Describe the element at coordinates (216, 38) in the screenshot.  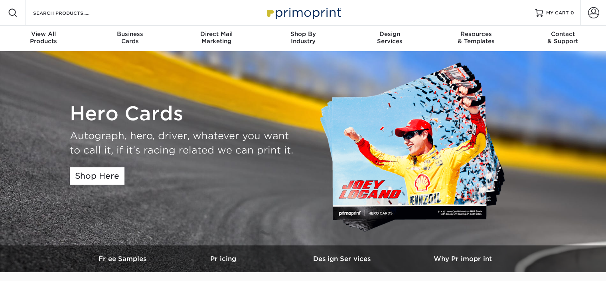
I see `div: Marketing` at that location.